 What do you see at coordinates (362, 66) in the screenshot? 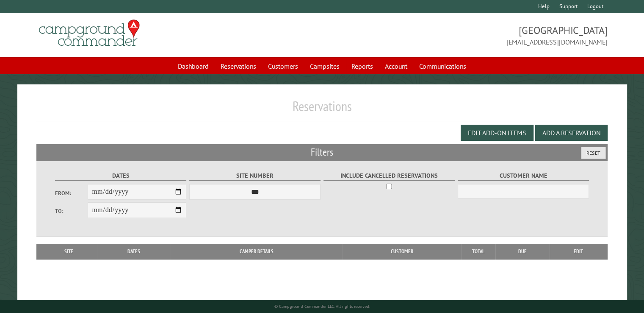
I see `a: Reports` at bounding box center [362, 66].